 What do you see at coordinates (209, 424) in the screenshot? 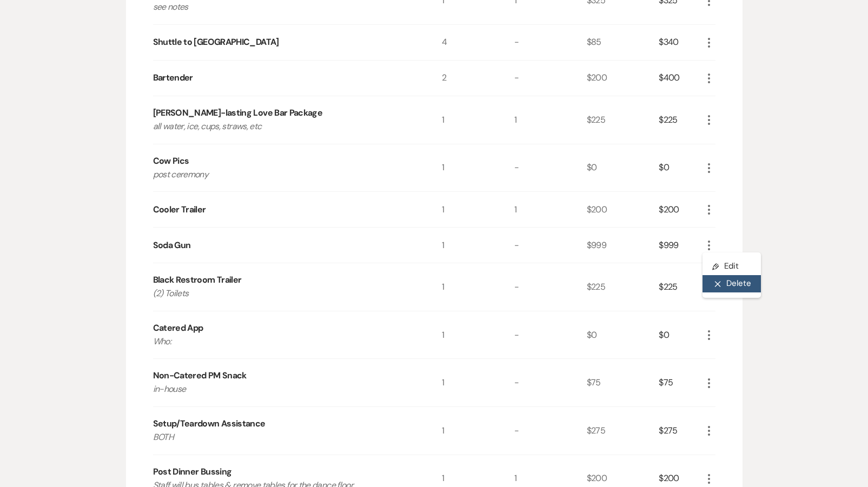
I see `div: Setup/Teardown Assistance` at bounding box center [209, 424].